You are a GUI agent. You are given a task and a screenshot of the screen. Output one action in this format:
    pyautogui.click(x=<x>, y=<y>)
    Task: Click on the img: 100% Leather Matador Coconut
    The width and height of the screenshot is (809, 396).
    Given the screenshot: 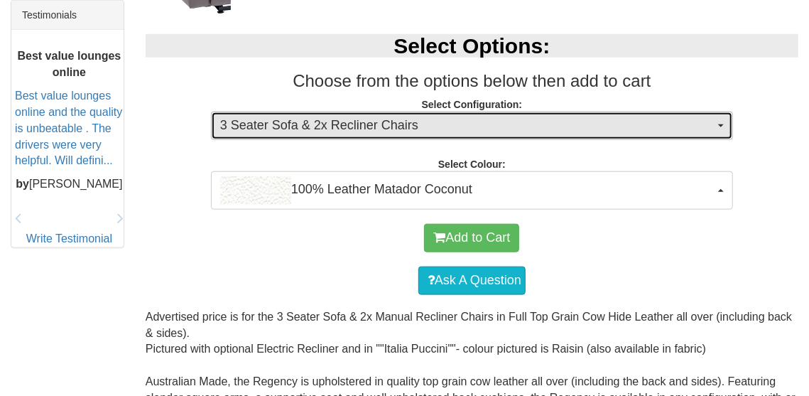 What is the action you would take?
    pyautogui.click(x=256, y=190)
    